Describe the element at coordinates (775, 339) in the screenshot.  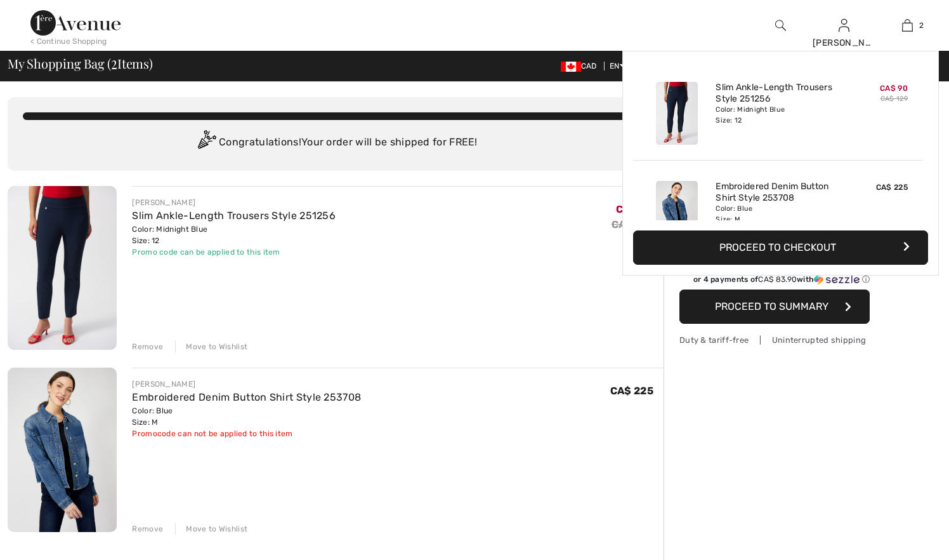
I see `div: Duty & tariff-free | Uninterrupted shipping` at that location.